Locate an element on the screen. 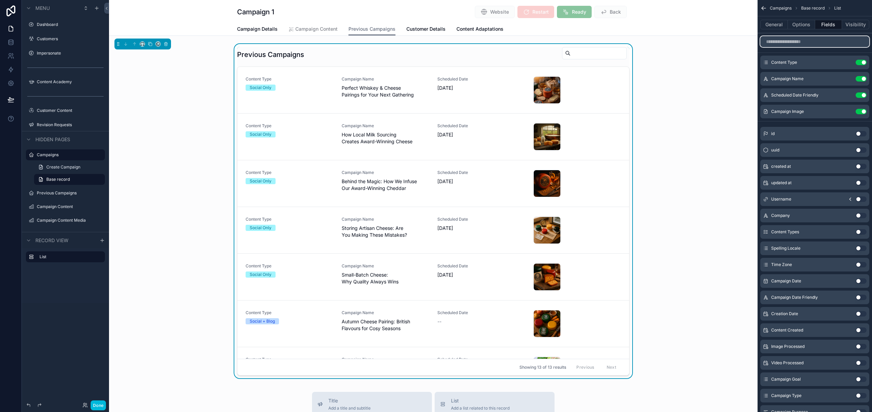  a: Customers is located at coordinates (69, 39).